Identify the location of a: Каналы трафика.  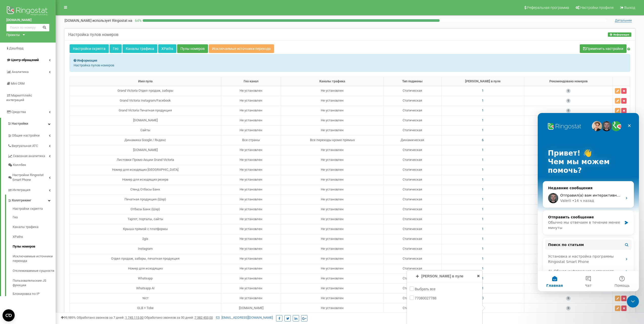
(140, 49).